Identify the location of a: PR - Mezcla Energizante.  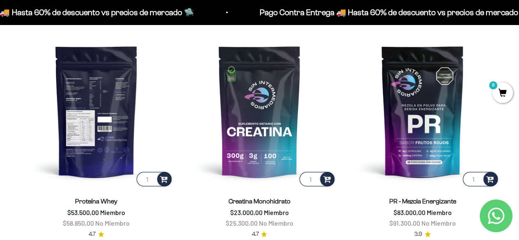
(422, 201).